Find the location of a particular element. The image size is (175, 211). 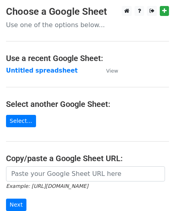

h4: Use a recent Google Sheet: is located at coordinates (87, 58).